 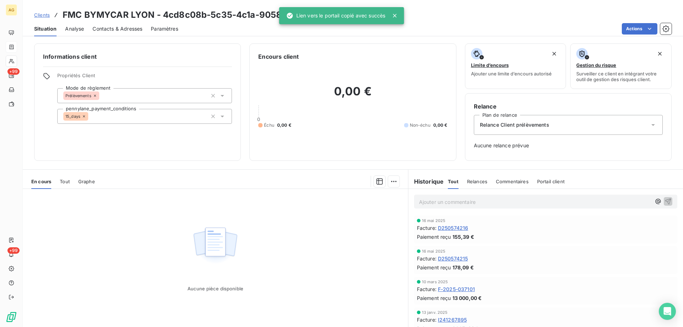 I want to click on h2: 0,00 €, so click(x=352, y=95).